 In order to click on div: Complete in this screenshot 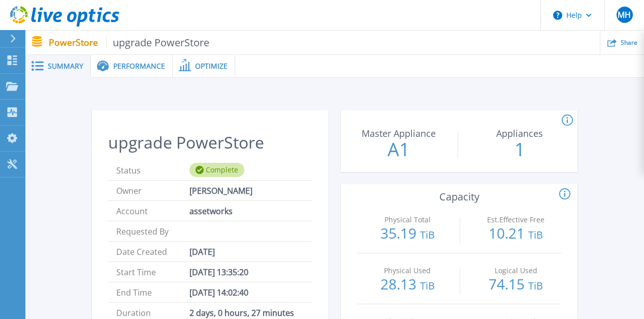, I will do `click(217, 170)`.